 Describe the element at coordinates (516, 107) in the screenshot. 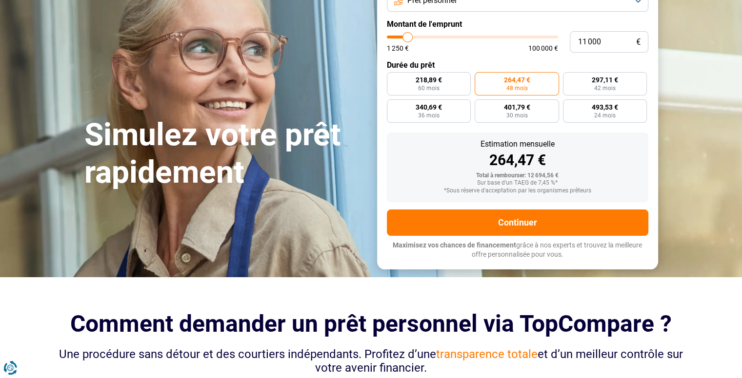

I see `span: 401,79 €` at that location.